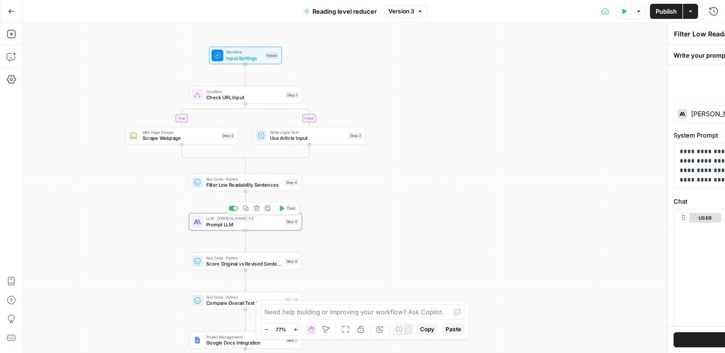 The width and height of the screenshot is (725, 353). What do you see at coordinates (706, 218) in the screenshot?
I see `button: user` at bounding box center [706, 218].